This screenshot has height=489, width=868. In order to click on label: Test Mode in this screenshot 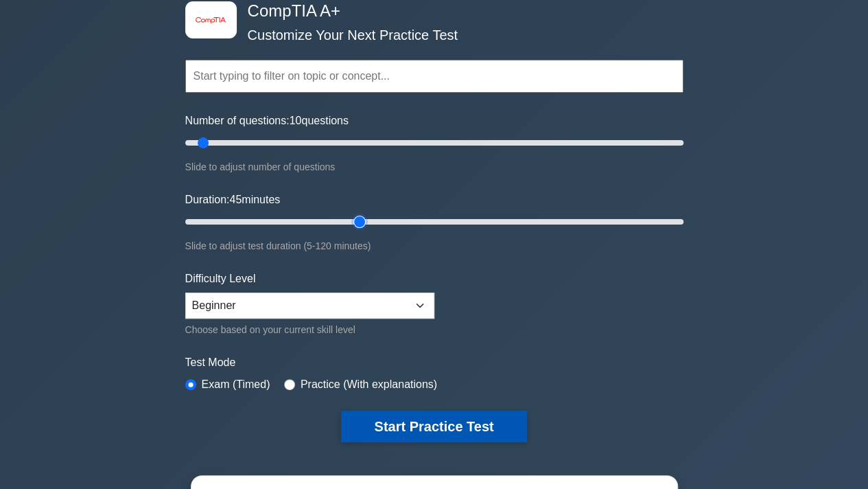, I will do `click(434, 363)`.